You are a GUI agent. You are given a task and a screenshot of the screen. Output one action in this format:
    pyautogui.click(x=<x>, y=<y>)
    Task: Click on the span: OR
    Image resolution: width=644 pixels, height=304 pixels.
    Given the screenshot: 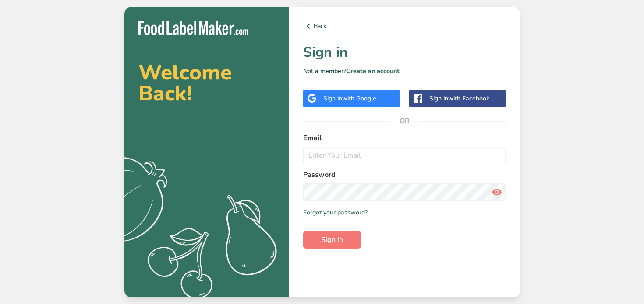 What is the action you would take?
    pyautogui.click(x=404, y=121)
    